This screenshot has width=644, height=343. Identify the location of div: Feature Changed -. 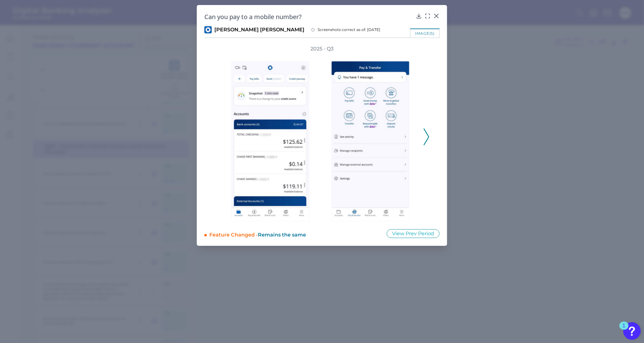
(294, 234).